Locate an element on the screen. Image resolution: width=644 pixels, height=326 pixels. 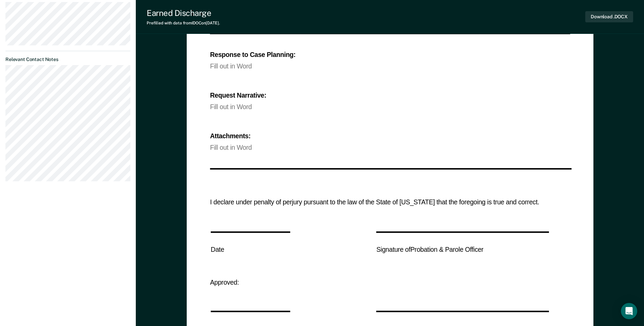
div: Open Intercom Messenger is located at coordinates (628, 311).